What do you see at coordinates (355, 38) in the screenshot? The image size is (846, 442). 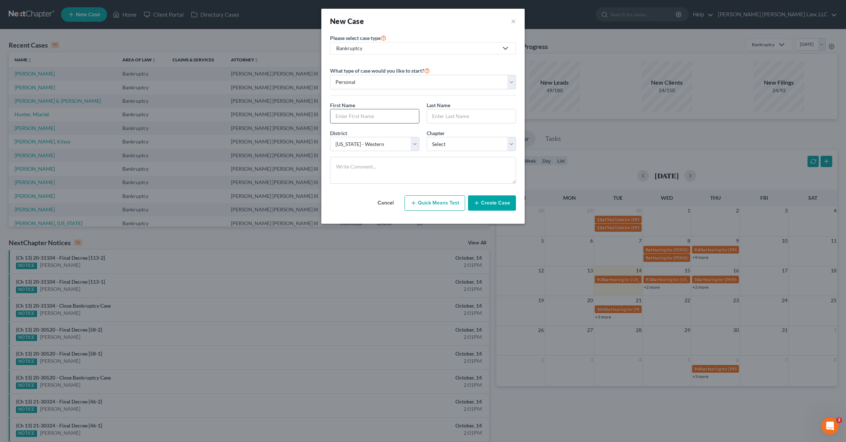 I see `span: Please select case type` at bounding box center [355, 38].